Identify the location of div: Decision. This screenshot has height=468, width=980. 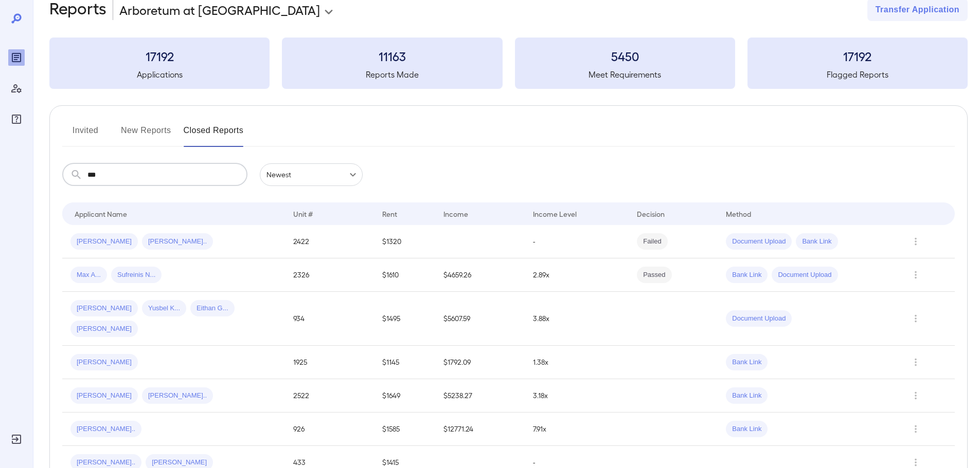
(651, 214).